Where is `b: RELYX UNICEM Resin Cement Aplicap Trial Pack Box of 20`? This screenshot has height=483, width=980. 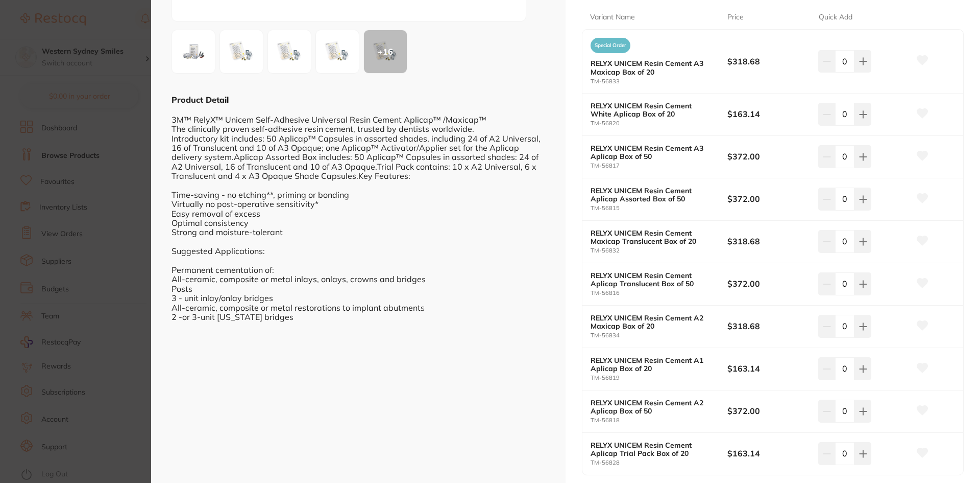 b: RELYX UNICEM Resin Cement Aplicap Trial Pack Box of 20 is located at coordinates (652, 449).